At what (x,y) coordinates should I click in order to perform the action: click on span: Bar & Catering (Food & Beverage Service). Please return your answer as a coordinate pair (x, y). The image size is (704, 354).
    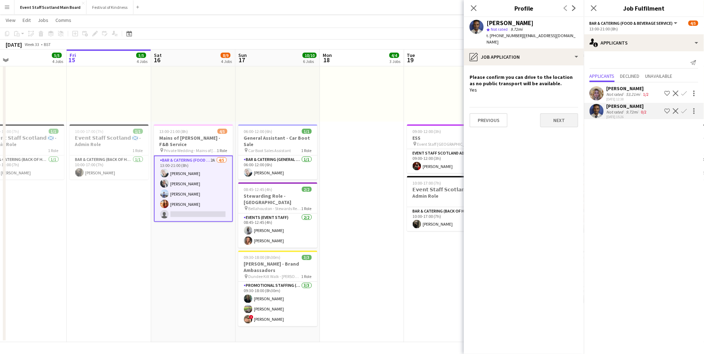
    Looking at the image, I should click on (631, 23).